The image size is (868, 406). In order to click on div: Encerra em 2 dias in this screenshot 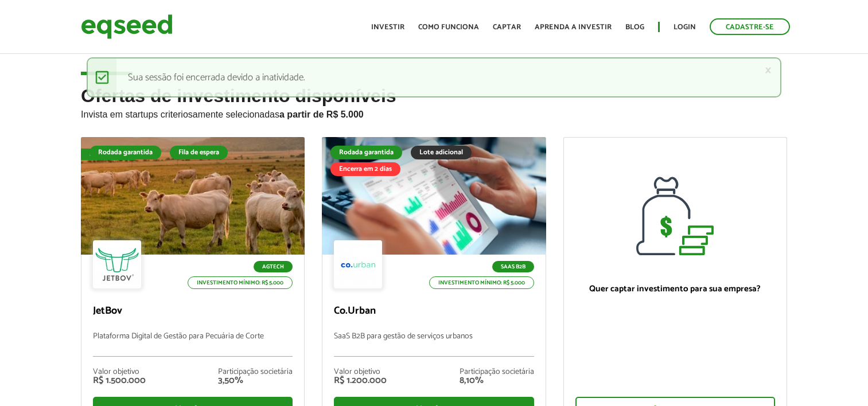, I will do `click(365, 169)`.